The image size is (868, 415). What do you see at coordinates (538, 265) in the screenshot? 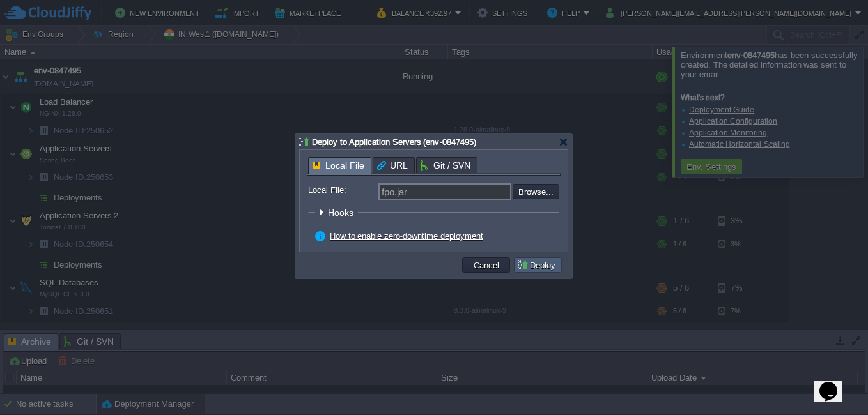
I see `button: Deploy` at bounding box center [538, 265].